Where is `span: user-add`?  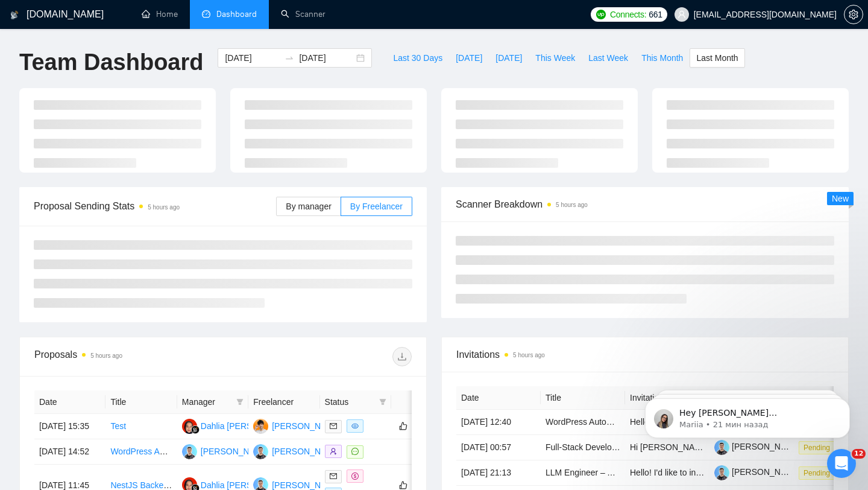
span: user-add is located at coordinates (334, 451).